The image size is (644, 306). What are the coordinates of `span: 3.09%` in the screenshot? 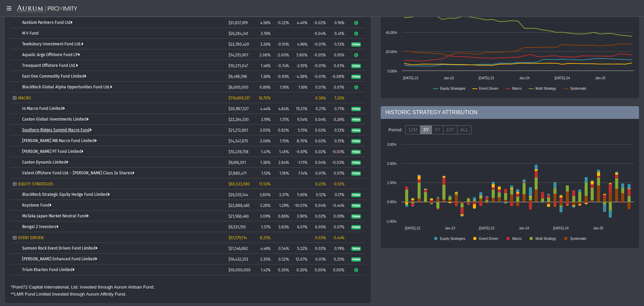 It's located at (265, 216).